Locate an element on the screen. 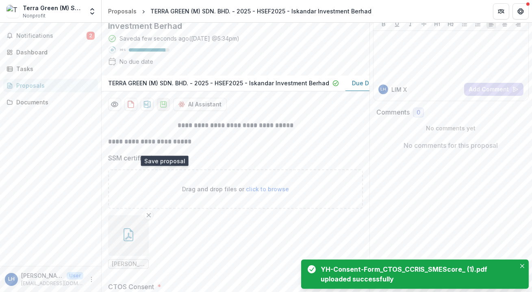  button: Notifications2 is located at coordinates (50, 36).